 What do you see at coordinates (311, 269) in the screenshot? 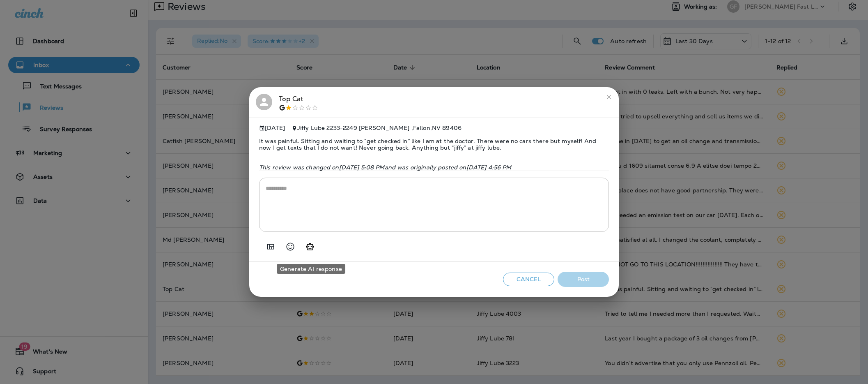
I see `div: Generate AI response` at bounding box center [311, 269].